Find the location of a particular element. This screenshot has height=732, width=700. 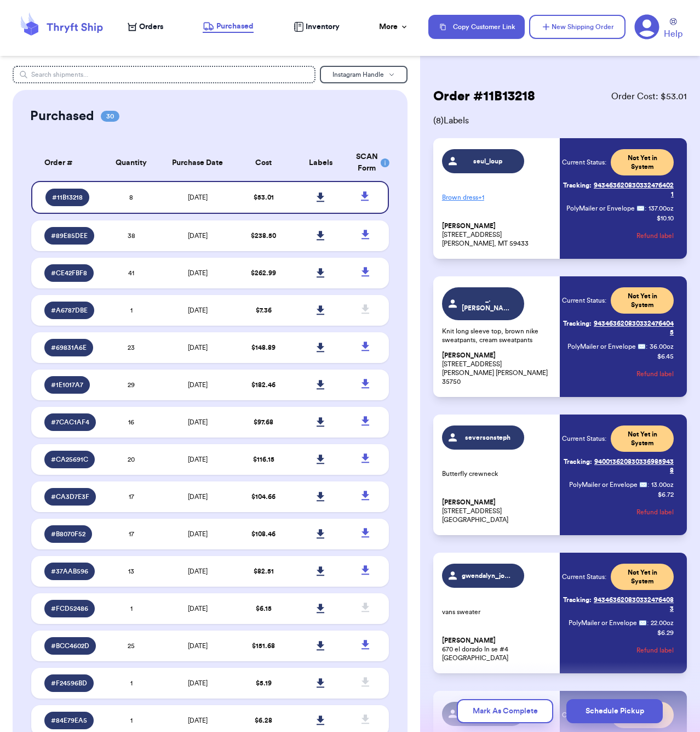

span: gwendalyn_jones is located at coordinates (488, 575).